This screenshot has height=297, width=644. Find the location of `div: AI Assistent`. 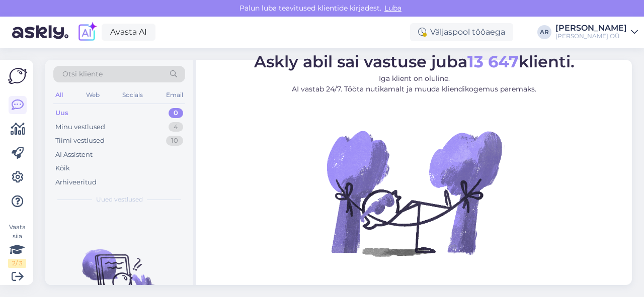

div: AI Assistent is located at coordinates (74, 155).